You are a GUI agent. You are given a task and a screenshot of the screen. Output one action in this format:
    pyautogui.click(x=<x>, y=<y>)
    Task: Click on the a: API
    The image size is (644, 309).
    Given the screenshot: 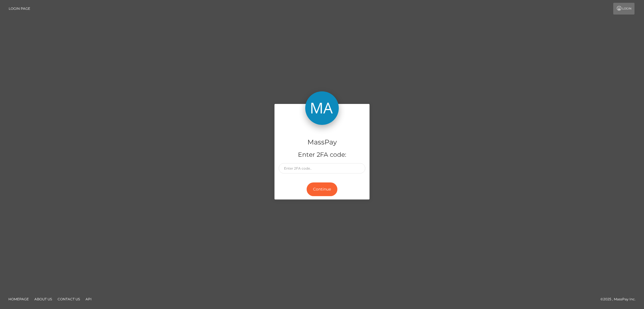 What is the action you would take?
    pyautogui.click(x=89, y=299)
    